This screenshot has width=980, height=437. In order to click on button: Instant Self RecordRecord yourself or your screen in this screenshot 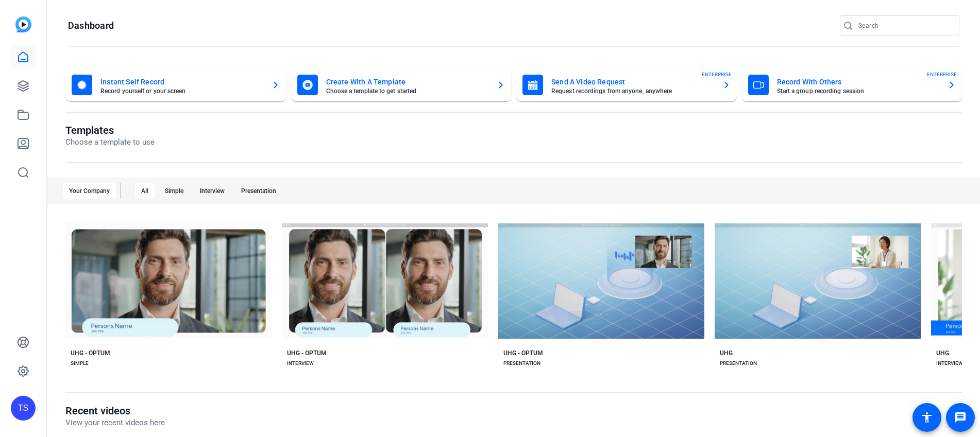, I will do `click(175, 85)`.